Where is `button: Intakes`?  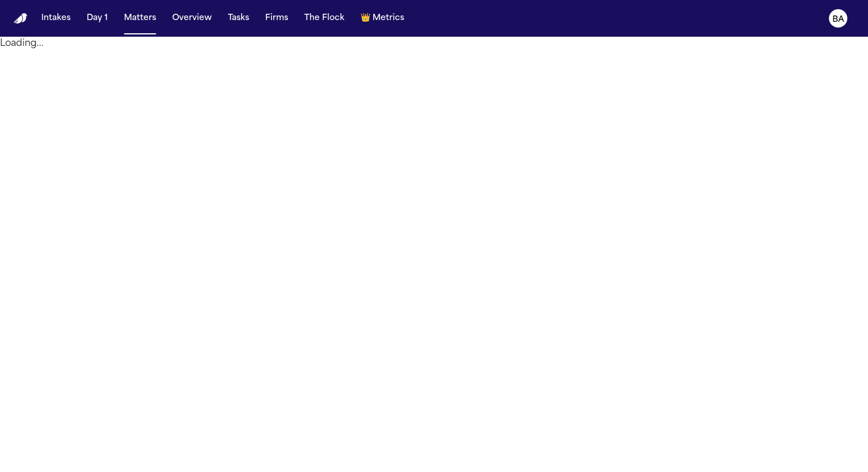
button: Intakes is located at coordinates (56, 18).